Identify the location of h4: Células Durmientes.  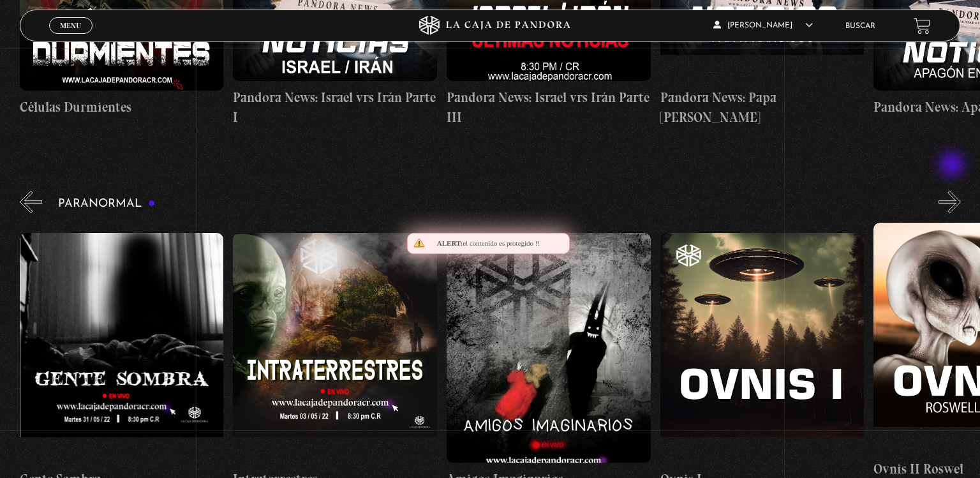
(122, 107).